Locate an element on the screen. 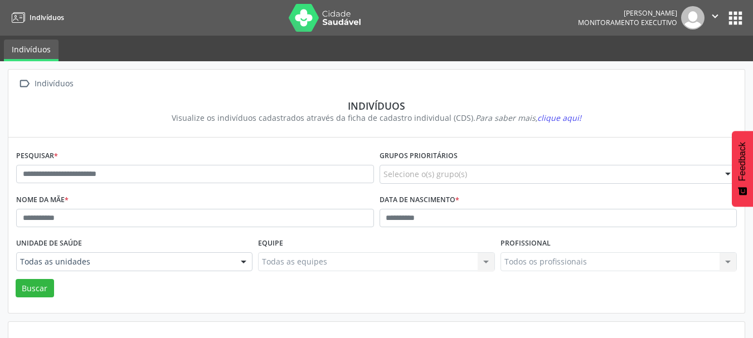  img: img is located at coordinates (693, 18).